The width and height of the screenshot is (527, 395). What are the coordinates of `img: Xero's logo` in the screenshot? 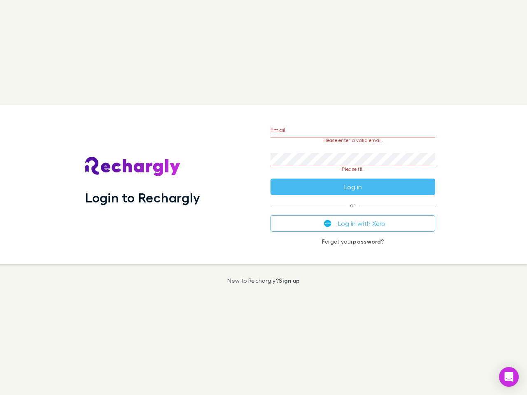 It's located at (328, 224).